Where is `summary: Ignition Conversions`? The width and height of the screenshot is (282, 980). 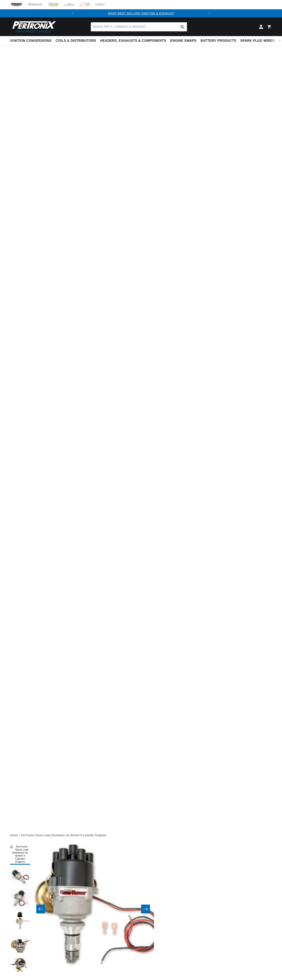
summary: Ignition Conversions is located at coordinates (32, 41).